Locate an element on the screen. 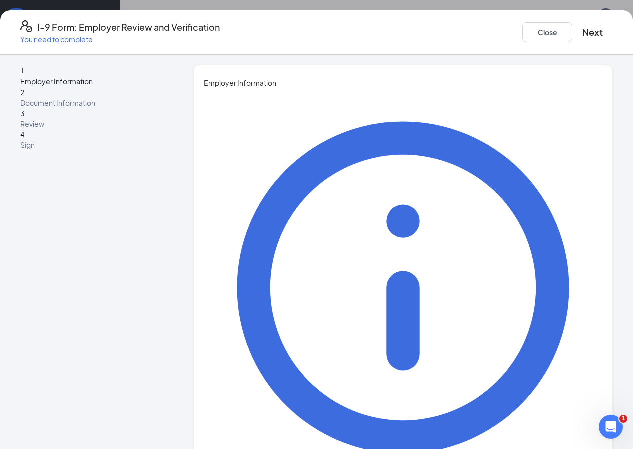 The image size is (633, 449). span: 2 is located at coordinates (22, 92).